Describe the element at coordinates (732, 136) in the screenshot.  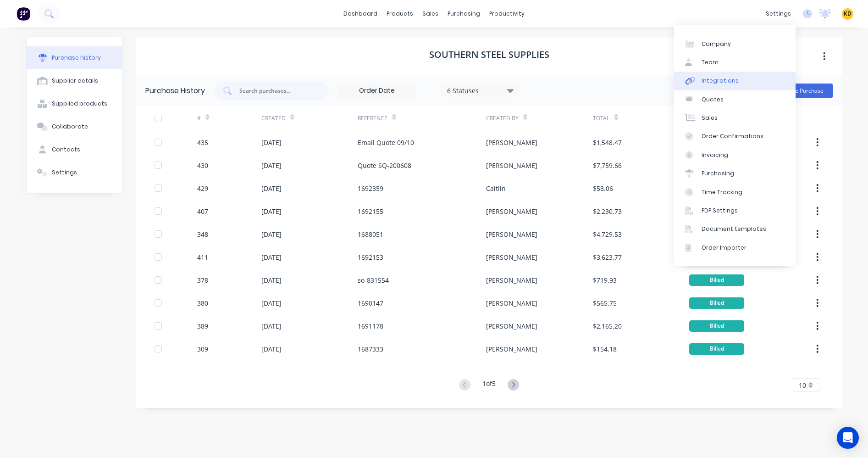
I see `div: Order Confirmations` at that location.